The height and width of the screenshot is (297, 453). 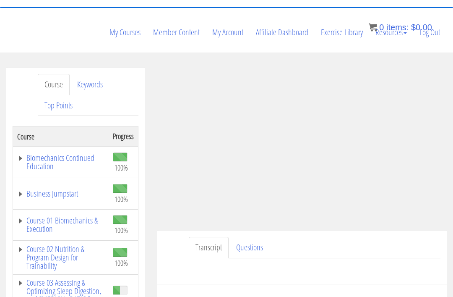 I want to click on th: Progress, so click(x=123, y=136).